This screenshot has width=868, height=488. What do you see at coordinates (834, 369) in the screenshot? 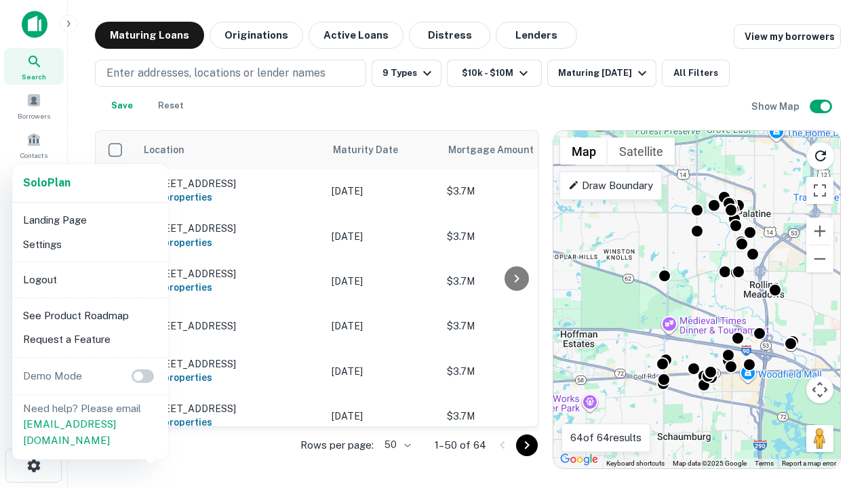
I see `div: Chat Widget` at bounding box center [834, 369].